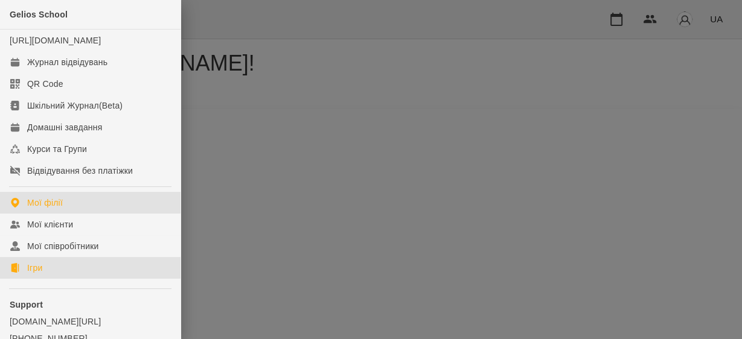 This screenshot has width=742, height=339. What do you see at coordinates (45, 203) in the screenshot?
I see `div: Мої філії` at bounding box center [45, 203].